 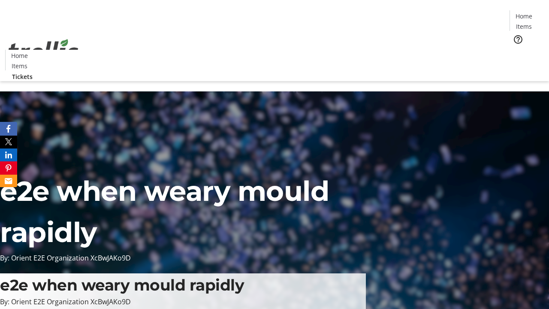 What do you see at coordinates (43, 51) in the screenshot?
I see `img: Orient E2E Organization XcBwJAKo9D's Logo` at bounding box center [43, 51].